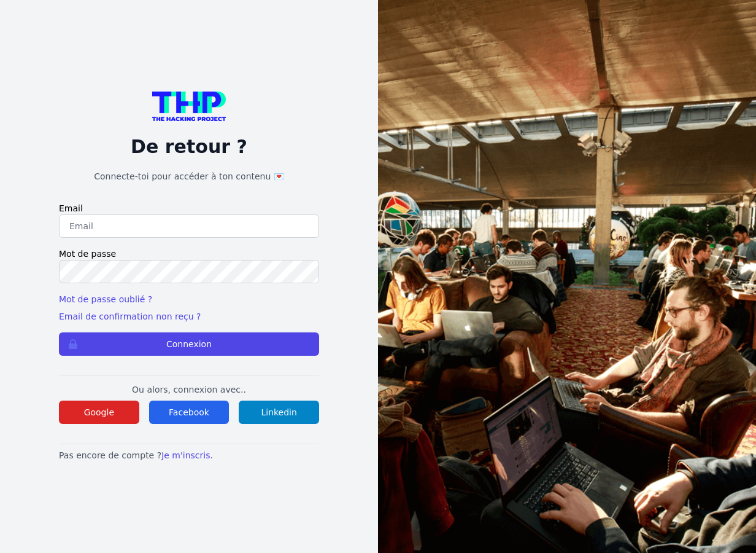 Image resolution: width=756 pixels, height=553 pixels. What do you see at coordinates (189, 208) in the screenshot?
I see `label: Email` at bounding box center [189, 208].